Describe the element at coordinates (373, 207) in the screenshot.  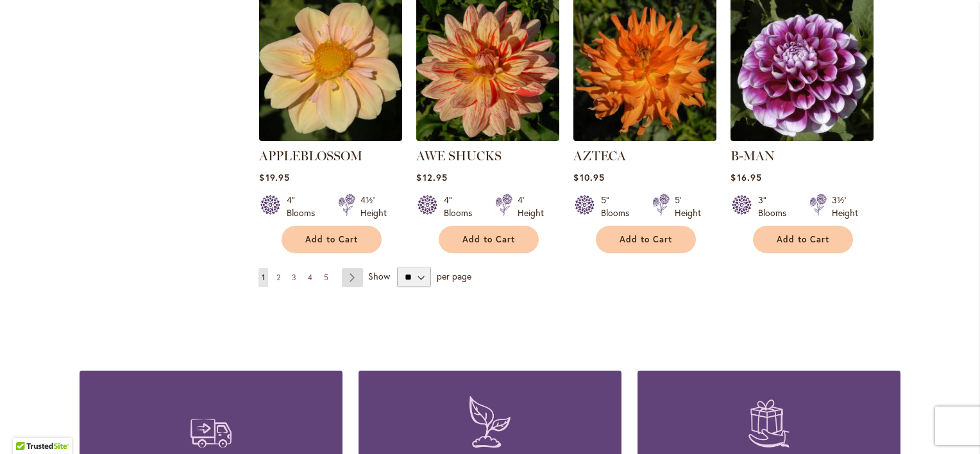
I see `div: 4½' Height` at that location.